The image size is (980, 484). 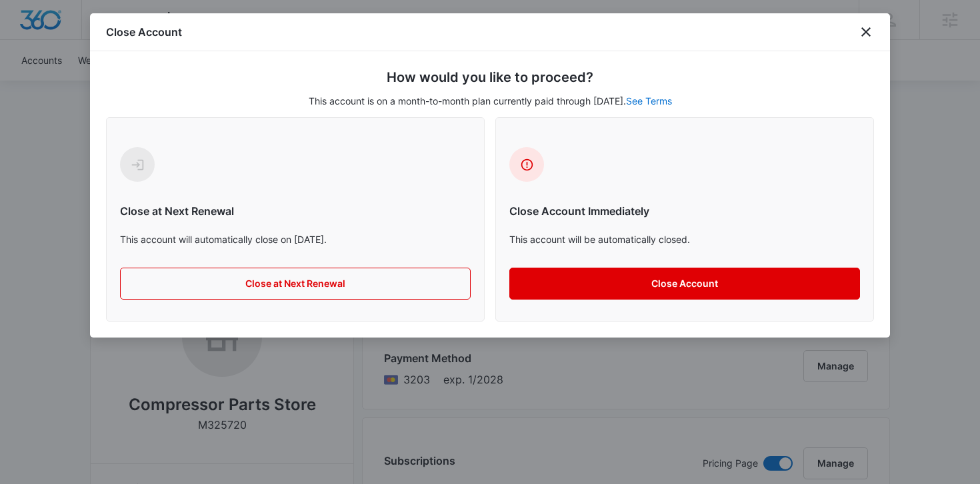 What do you see at coordinates (41, 83) in the screenshot?
I see `img: tab_domain_overview_orange.svg` at bounding box center [41, 83].